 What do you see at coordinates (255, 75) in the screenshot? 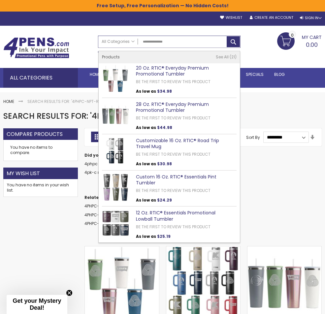
I see `a: Specials` at bounding box center [255, 75].